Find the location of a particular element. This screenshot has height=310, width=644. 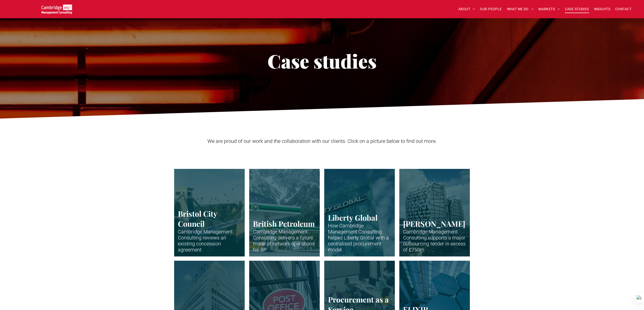

a: MARKETS is located at coordinates (549, 9).